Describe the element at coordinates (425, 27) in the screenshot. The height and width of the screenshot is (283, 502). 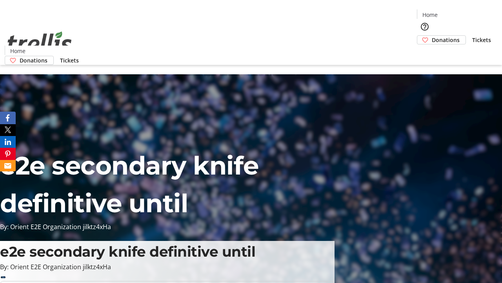
I see `button: Help` at that location.